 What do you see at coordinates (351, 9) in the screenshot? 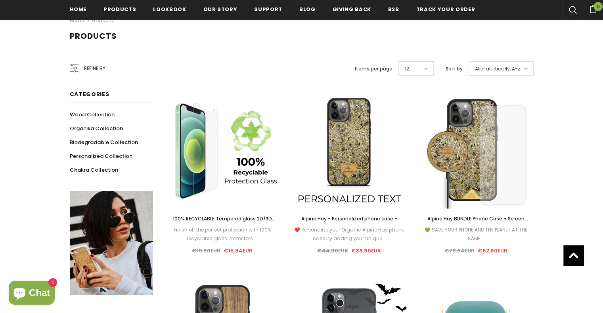
I see `span: Giving back` at bounding box center [351, 9].